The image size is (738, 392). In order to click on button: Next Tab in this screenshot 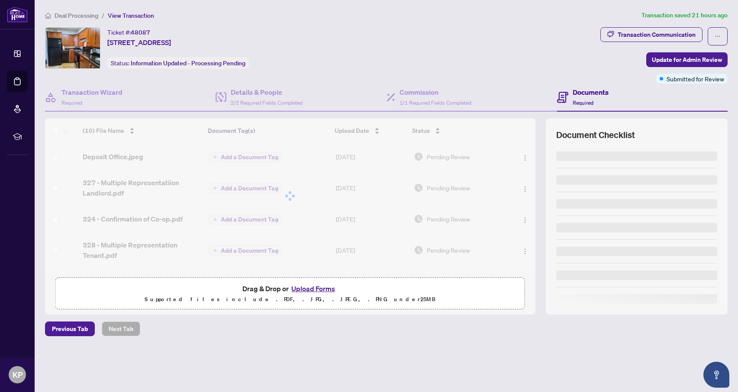, I will do `click(121, 329)`.